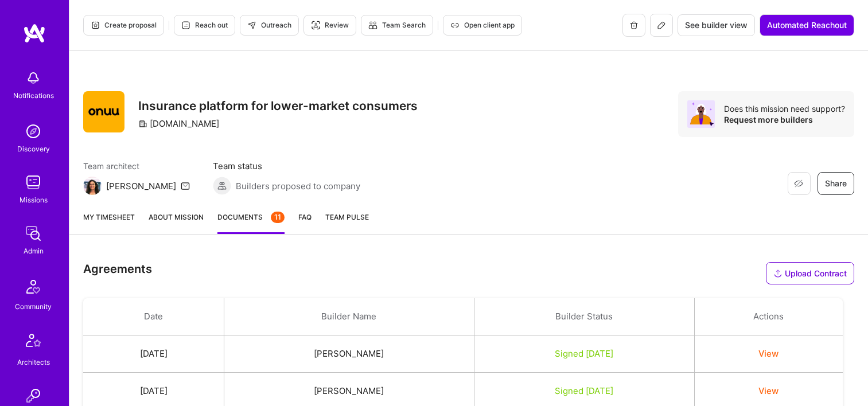 Image resolution: width=868 pixels, height=406 pixels. I want to click on i: icon CompanyGray, so click(143, 124).